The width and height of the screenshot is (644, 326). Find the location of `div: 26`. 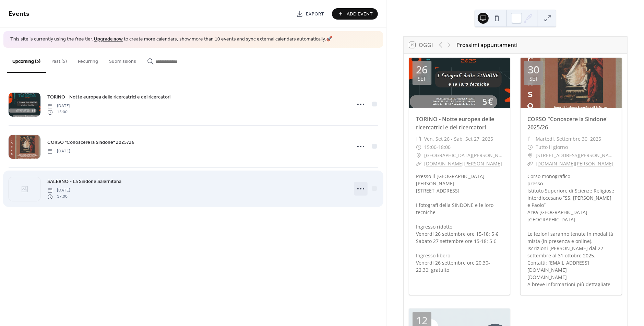

div: 26 is located at coordinates (422, 70).